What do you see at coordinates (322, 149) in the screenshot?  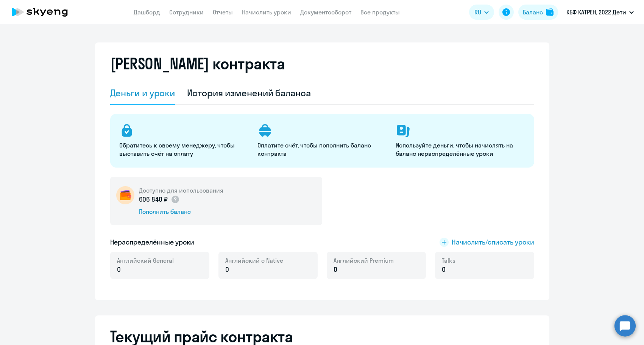 I see `p: Оплатите счёт, чтобы пополнить баланс контракта` at bounding box center [322, 149].